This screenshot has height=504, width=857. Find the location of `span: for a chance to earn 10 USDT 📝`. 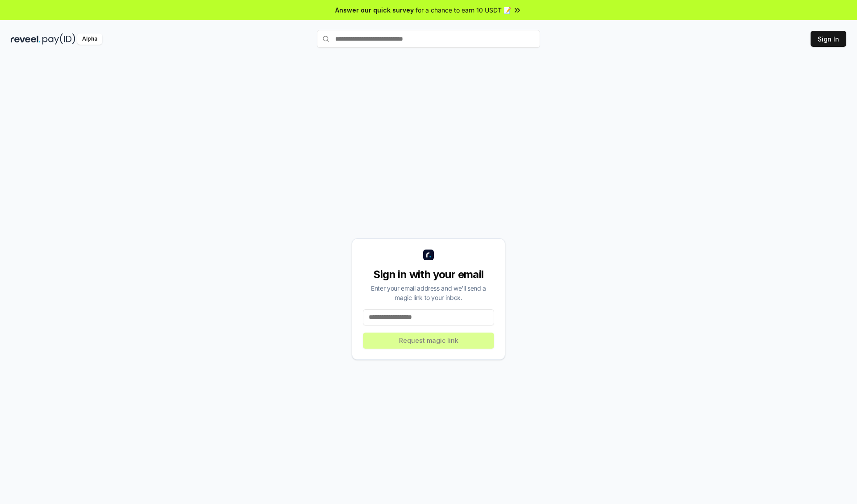

span: for a chance to earn 10 USDT 📝 is located at coordinates (464, 10).